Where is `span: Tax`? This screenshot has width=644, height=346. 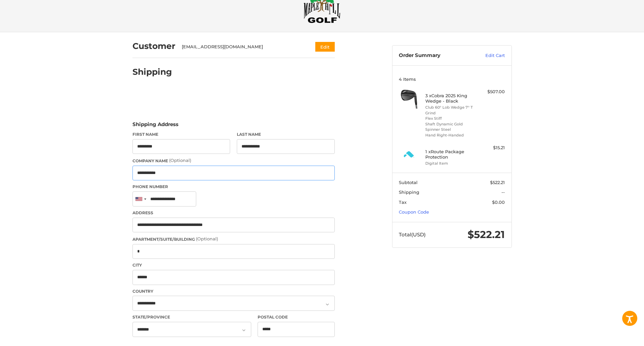 span: Tax is located at coordinates (403, 202).